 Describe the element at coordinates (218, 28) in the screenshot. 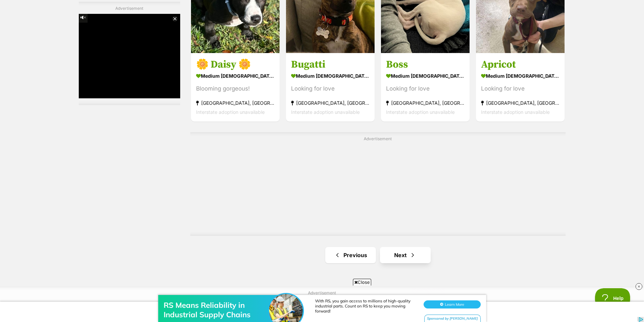

I see `div: RS Means Reliability in Industrial Supply Chains` at that location.